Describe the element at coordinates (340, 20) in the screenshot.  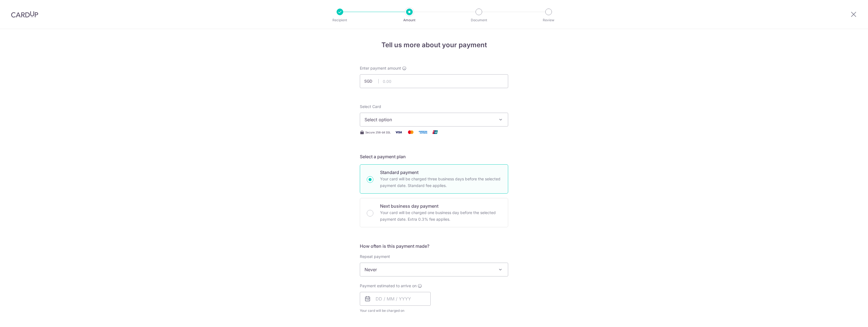
I see `p: Recipient` at that location.